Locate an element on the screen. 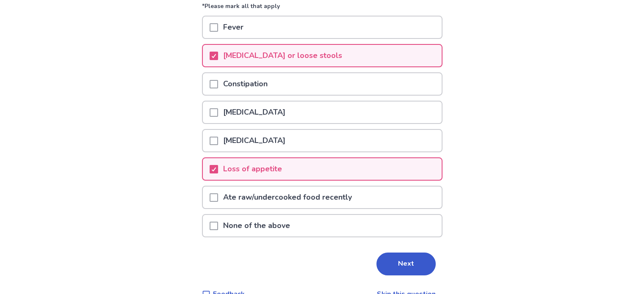  p: *Please mark all that apply is located at coordinates (322, 8).